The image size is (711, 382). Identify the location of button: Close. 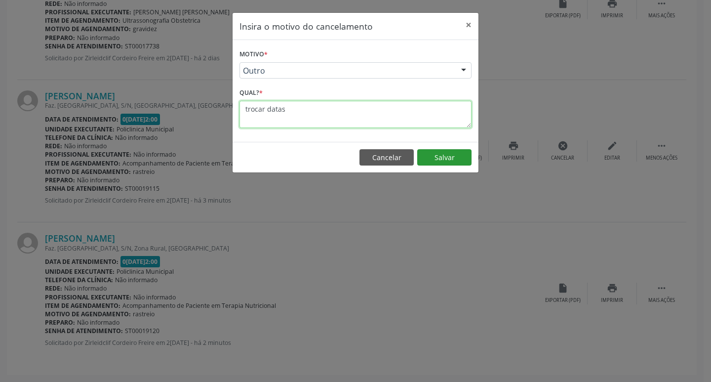
(469, 25).